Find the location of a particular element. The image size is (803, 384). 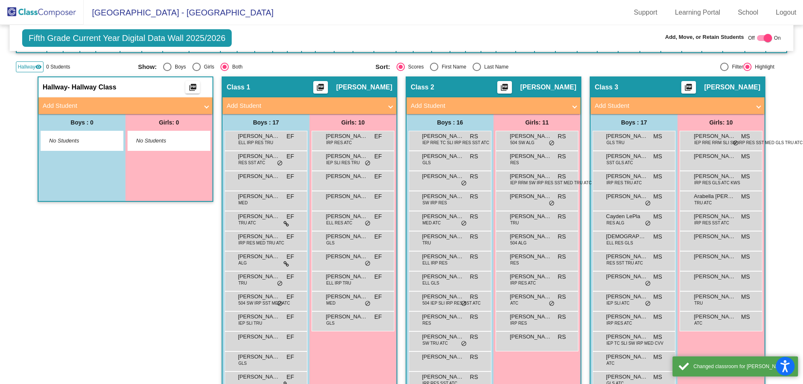

span: GLS TRU is located at coordinates (615, 143).